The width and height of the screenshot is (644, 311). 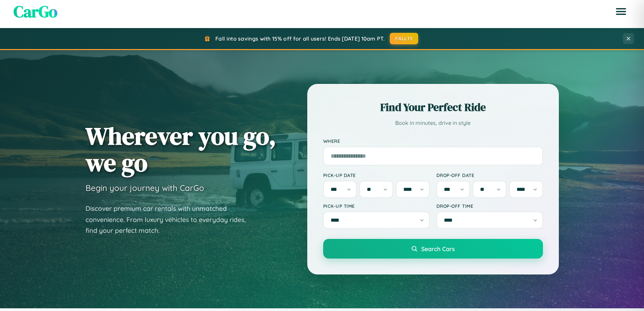 What do you see at coordinates (181, 149) in the screenshot?
I see `h1: Wherever you go, we go` at bounding box center [181, 149].